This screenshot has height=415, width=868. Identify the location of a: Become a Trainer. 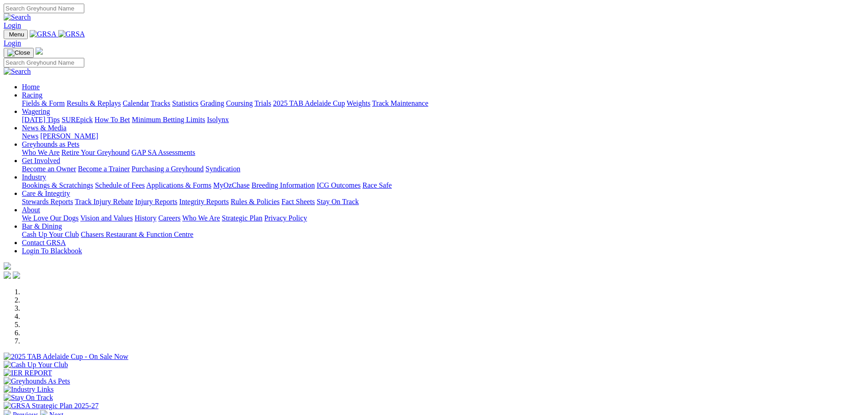
(104, 169).